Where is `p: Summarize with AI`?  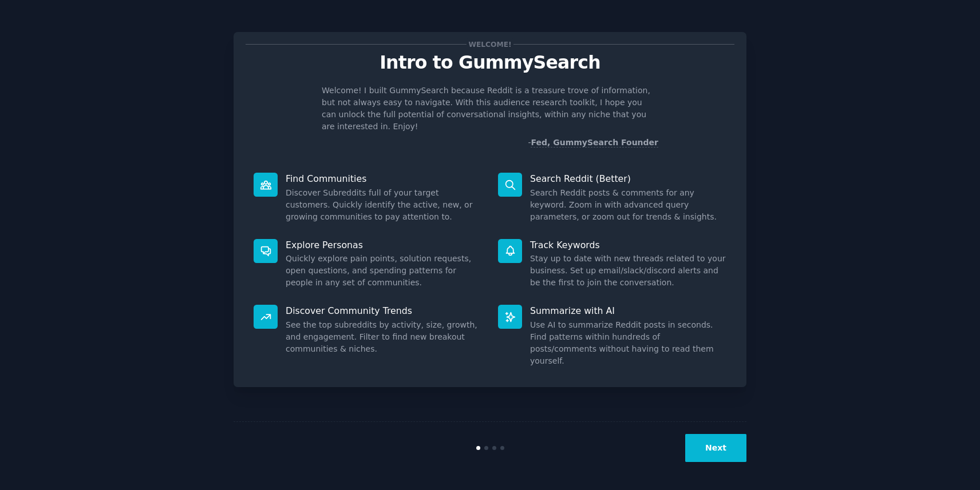
p: Summarize with AI is located at coordinates (628, 311).